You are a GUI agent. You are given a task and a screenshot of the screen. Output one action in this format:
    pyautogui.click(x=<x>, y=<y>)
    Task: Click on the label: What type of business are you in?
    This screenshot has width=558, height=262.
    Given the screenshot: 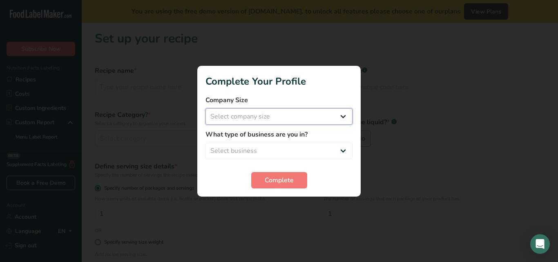 What is the action you would take?
    pyautogui.click(x=279, y=134)
    